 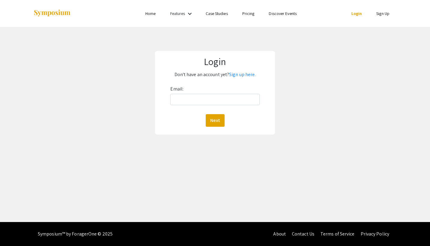 I want to click on a: About, so click(x=279, y=234).